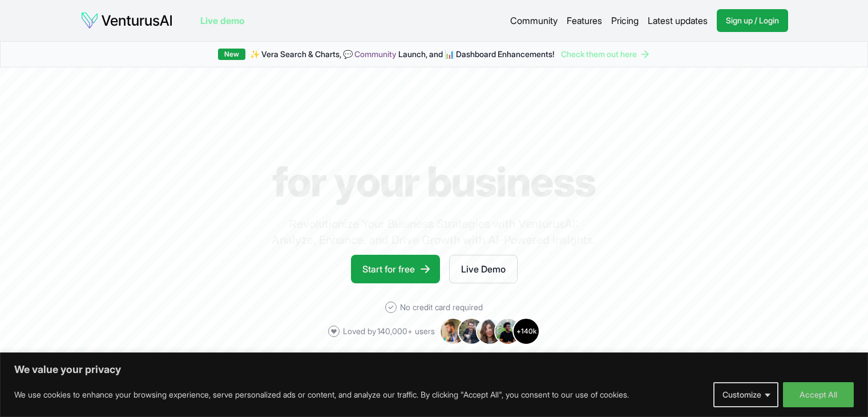 The width and height of the screenshot is (868, 417). What do you see at coordinates (396, 269) in the screenshot?
I see `a: Start for free` at bounding box center [396, 269].